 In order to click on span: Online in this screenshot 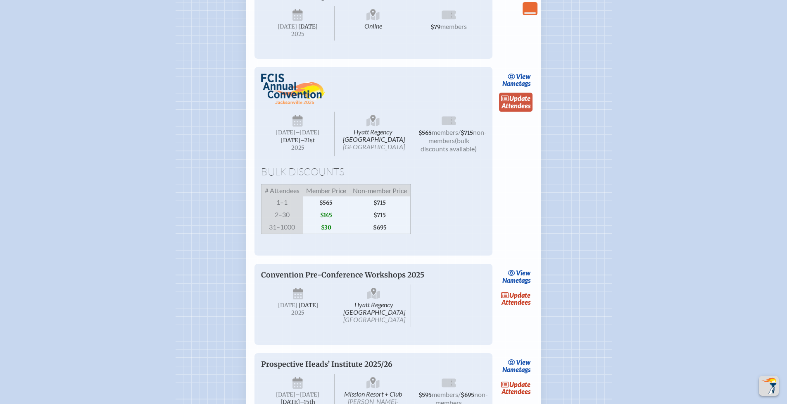, I will do `click(373, 23)`.